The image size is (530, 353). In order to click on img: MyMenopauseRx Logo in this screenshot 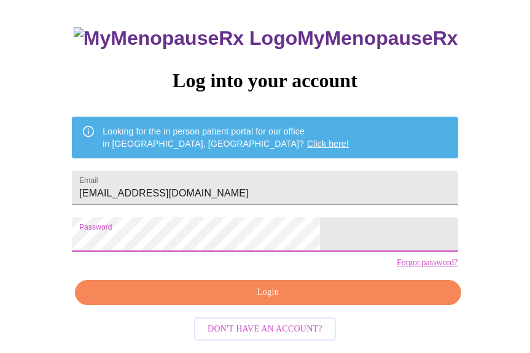, I will do `click(186, 38)`.